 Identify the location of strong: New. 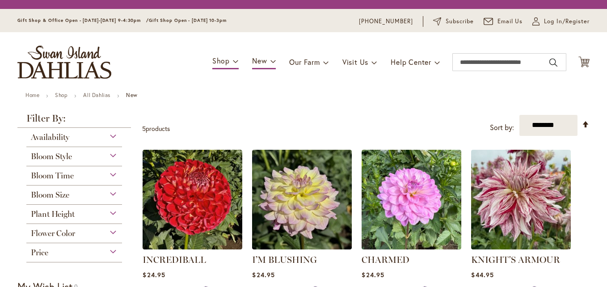
(132, 95).